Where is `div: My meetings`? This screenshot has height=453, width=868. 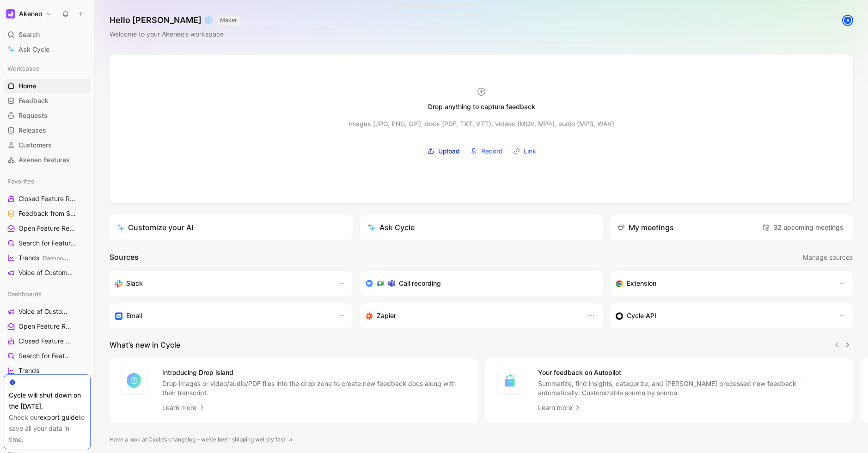 div: My meetings is located at coordinates (646, 227).